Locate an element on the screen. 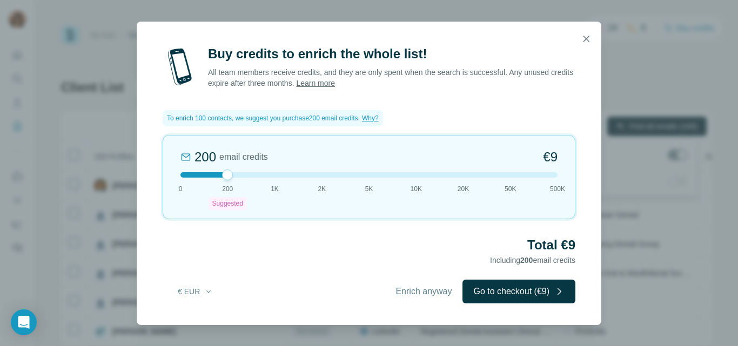  img: mobile-phone is located at coordinates (180, 67).